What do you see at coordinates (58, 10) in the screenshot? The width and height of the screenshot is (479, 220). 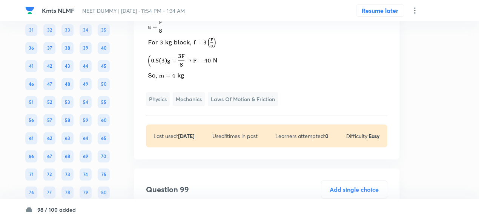 I see `span: Kmts NLMF` at bounding box center [58, 10].